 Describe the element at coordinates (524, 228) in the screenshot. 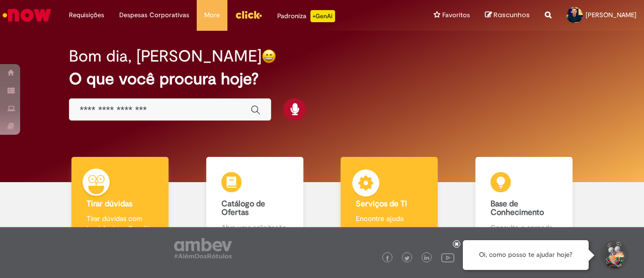

I see `p: Consulte e aprenda` at that location.